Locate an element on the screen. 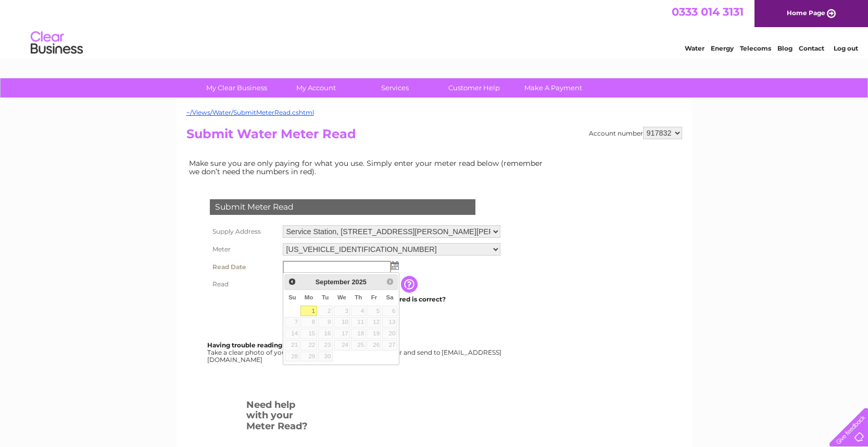  a: Contact is located at coordinates (811, 48).